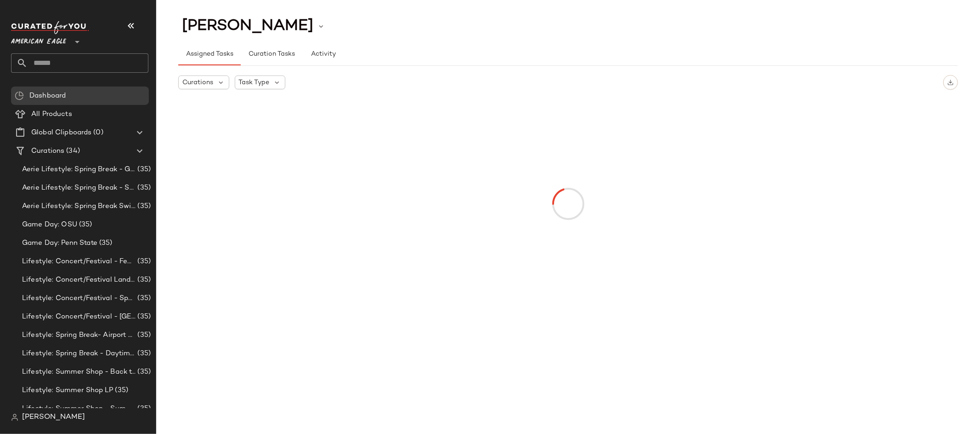 The height and width of the screenshot is (434, 980). I want to click on span: Global Clipboards, so click(61, 133).